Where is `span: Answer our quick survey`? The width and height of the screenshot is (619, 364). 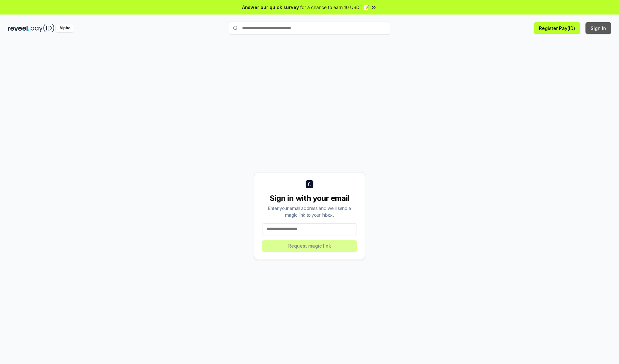
span: Answer our quick survey is located at coordinates (270, 7).